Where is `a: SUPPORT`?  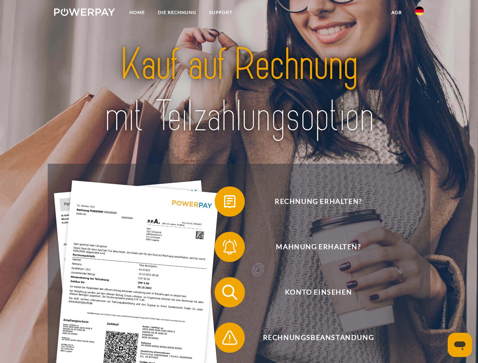 a: SUPPORT is located at coordinates (221, 12).